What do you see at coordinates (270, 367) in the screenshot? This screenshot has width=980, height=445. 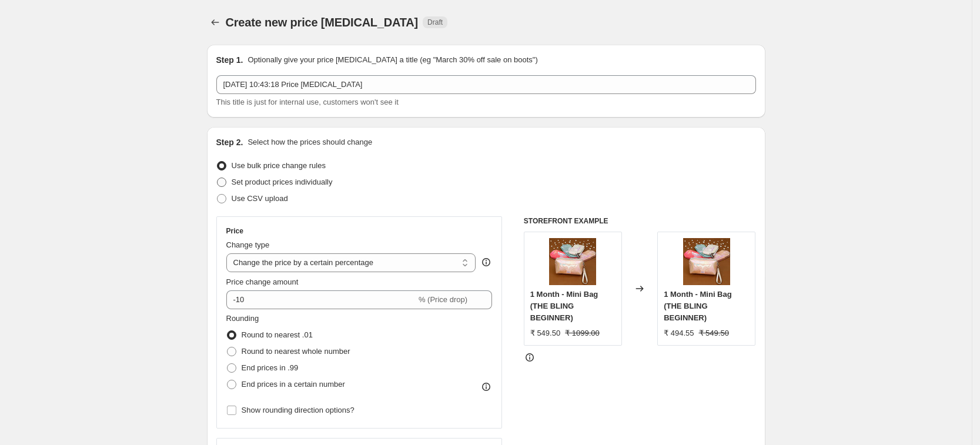 I see `span: End prices in .99` at bounding box center [270, 367].